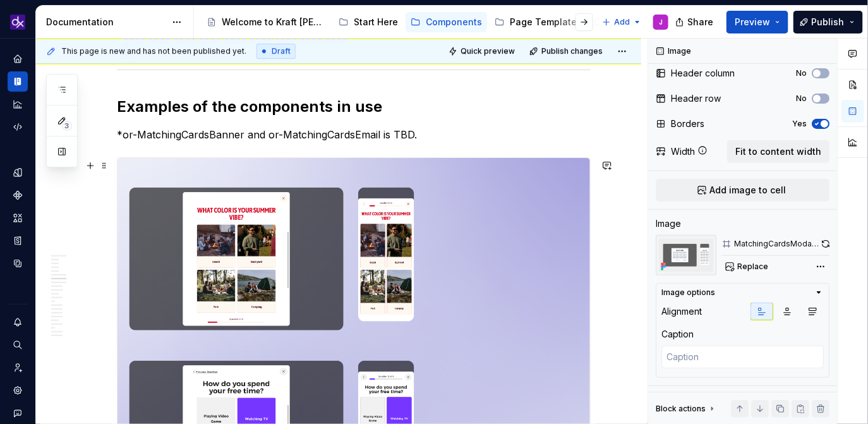  Describe the element at coordinates (18, 59) in the screenshot. I see `a: Home` at that location.